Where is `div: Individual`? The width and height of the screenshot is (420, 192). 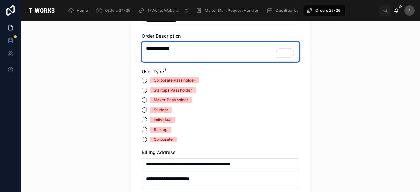 div: Individual is located at coordinates (162, 120).